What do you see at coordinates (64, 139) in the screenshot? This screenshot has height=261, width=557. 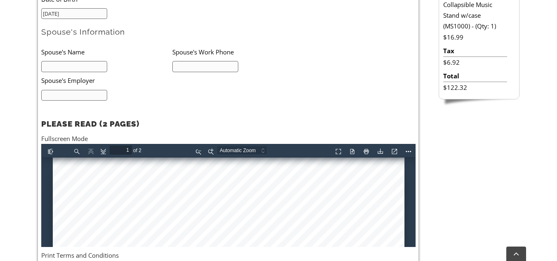 I see `a: Fullscreen Mode` at bounding box center [64, 139].